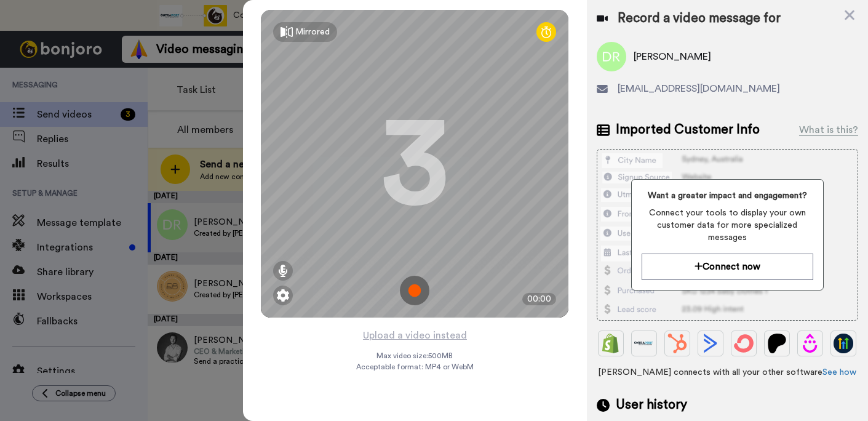 The height and width of the screenshot is (421, 868). I want to click on img: Patreon, so click(777, 343).